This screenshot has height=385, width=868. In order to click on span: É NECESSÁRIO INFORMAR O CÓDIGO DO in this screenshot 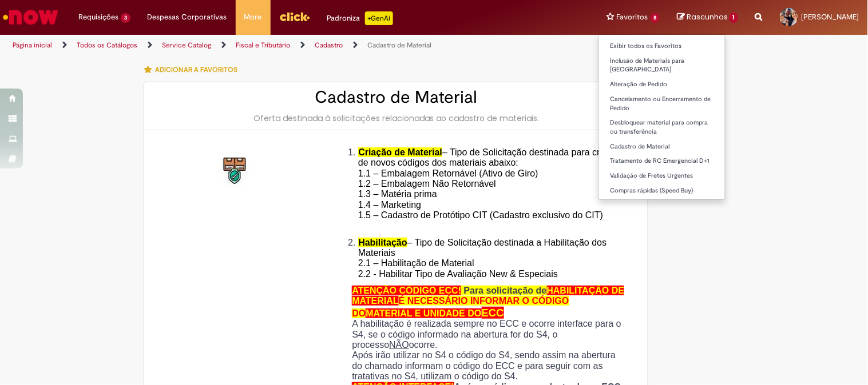, I will do `click(460, 307)`.